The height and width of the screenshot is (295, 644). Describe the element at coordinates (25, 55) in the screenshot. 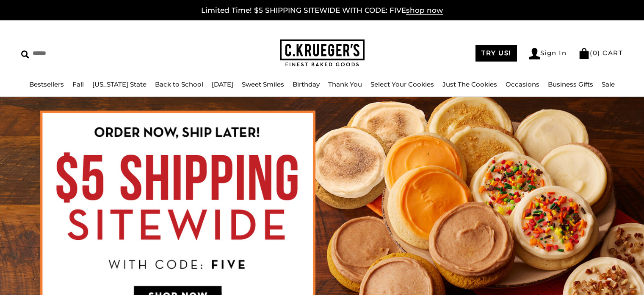

I see `img: Search` at that location.